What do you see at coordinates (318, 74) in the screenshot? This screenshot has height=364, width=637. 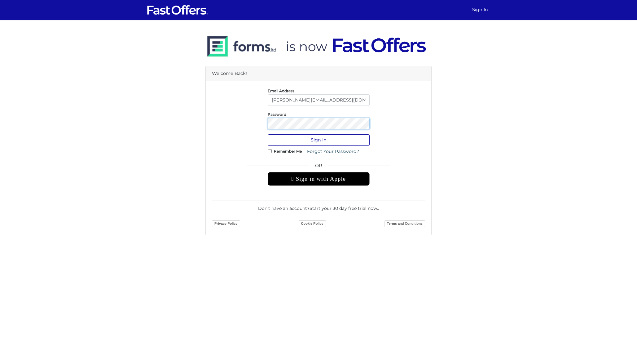 I see `div: Welcome Back!` at bounding box center [318, 74].